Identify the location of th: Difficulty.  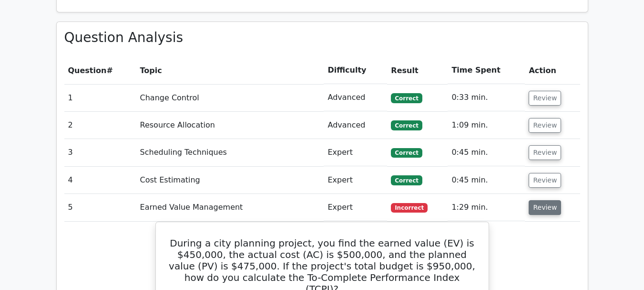
(355, 70).